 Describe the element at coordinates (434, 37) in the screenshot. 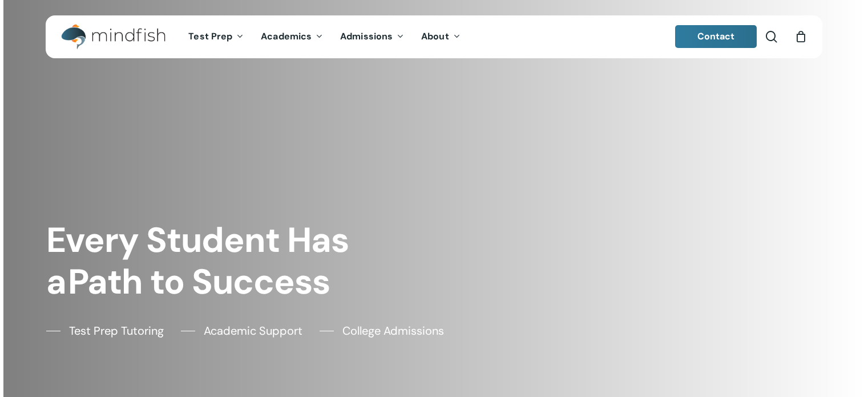

I see `header: Main Menu` at that location.